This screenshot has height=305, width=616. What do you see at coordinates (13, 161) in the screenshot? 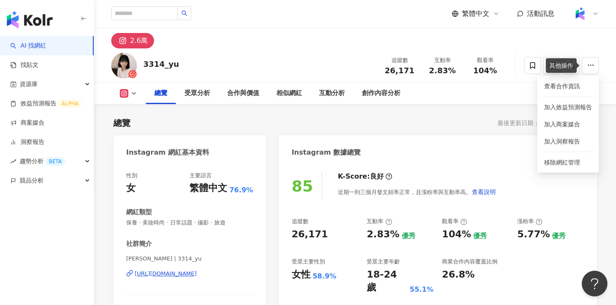
I see `span: rise` at bounding box center [13, 161].